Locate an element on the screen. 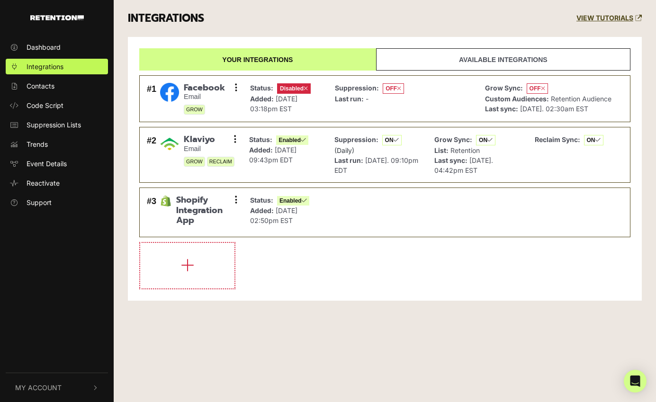 This screenshot has height=402, width=656. span: Code Script is located at coordinates (45, 105).